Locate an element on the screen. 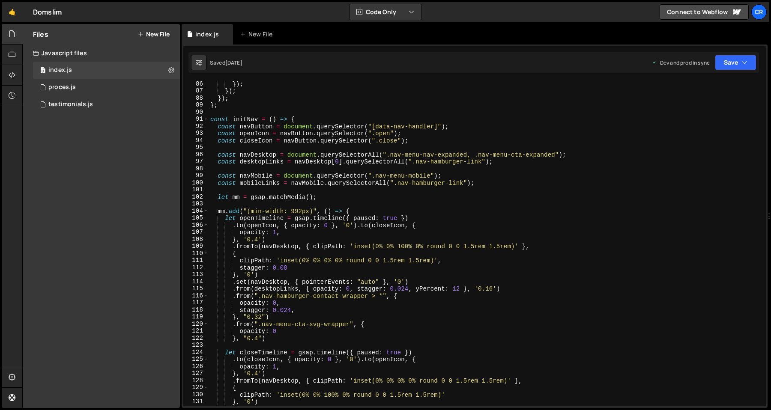 Image resolution: width=771 pixels, height=410 pixels. div: 121 is located at coordinates (196, 331).